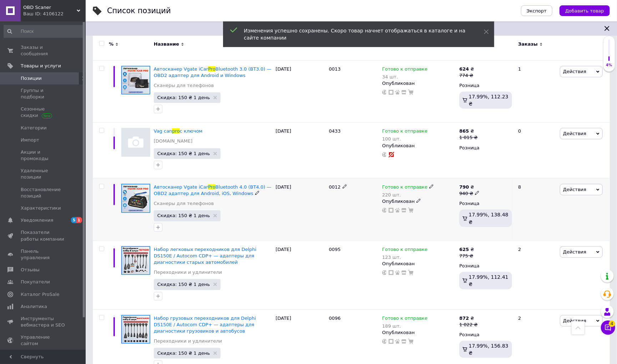 This screenshot has width=617, height=364. I want to click on span: Удаленные позиции, so click(43, 174).